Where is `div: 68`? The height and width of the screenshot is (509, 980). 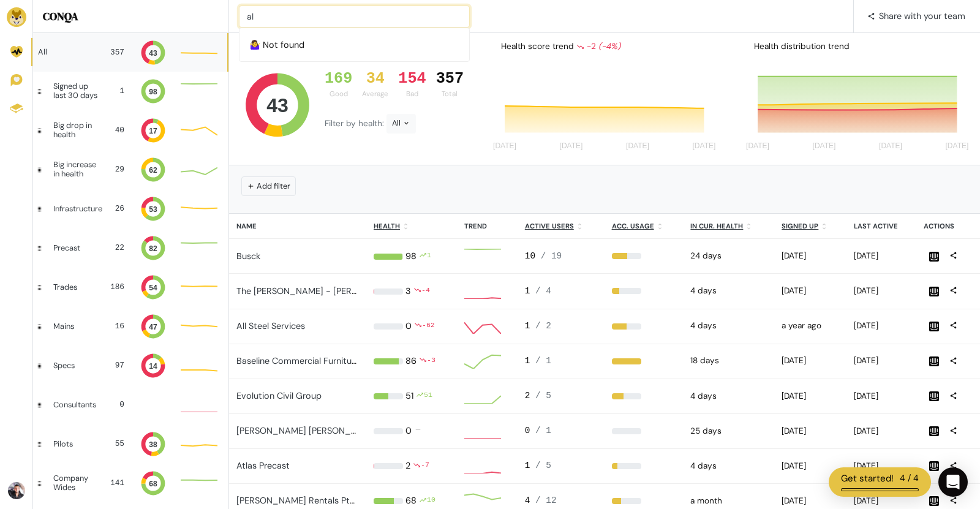
div: 68 is located at coordinates (411, 501).